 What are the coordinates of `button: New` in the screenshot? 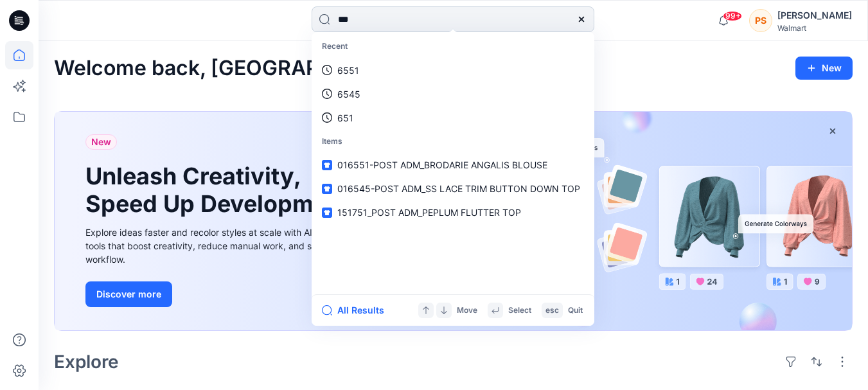 It's located at (823, 68).